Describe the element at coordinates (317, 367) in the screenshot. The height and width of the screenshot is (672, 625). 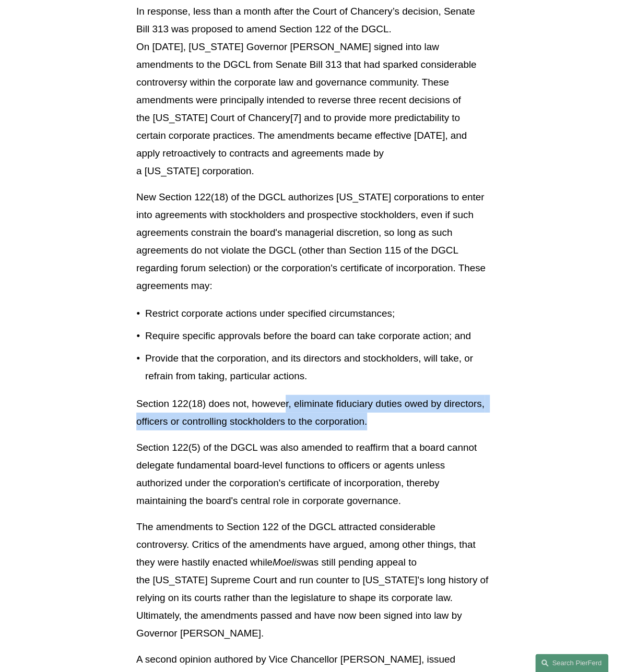
I see `p: Provide that the corporation, and its directors and stockholders, will take, or refrain from taki...` at that location.